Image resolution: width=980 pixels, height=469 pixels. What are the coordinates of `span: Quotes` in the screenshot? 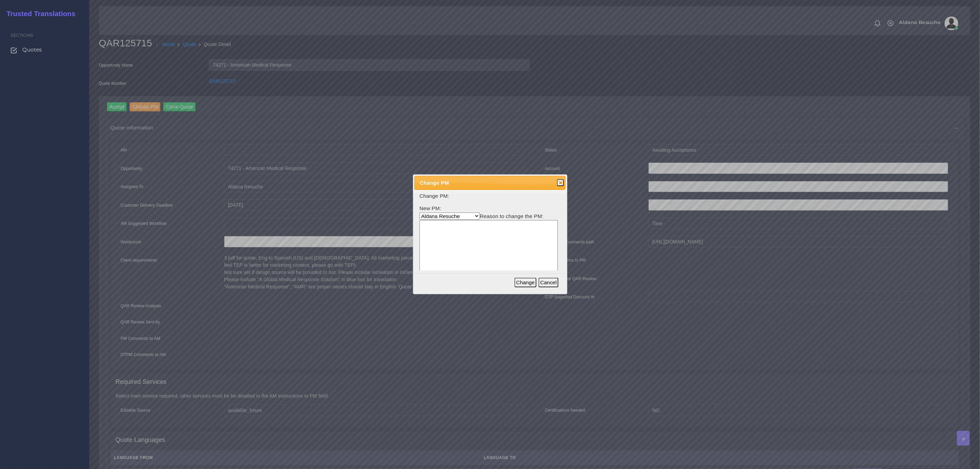 It's located at (32, 50).